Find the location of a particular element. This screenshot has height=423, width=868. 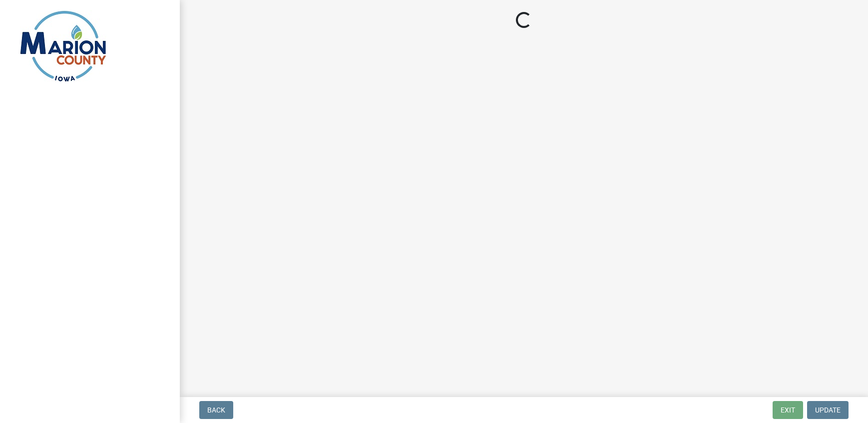

span: Update is located at coordinates (828, 410).